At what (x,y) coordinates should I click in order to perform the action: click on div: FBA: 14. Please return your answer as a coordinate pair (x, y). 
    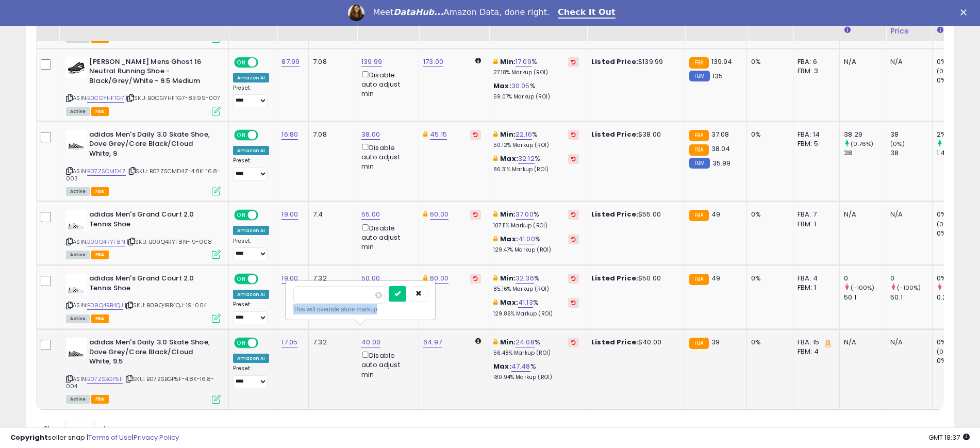
    Looking at the image, I should click on (815, 134).